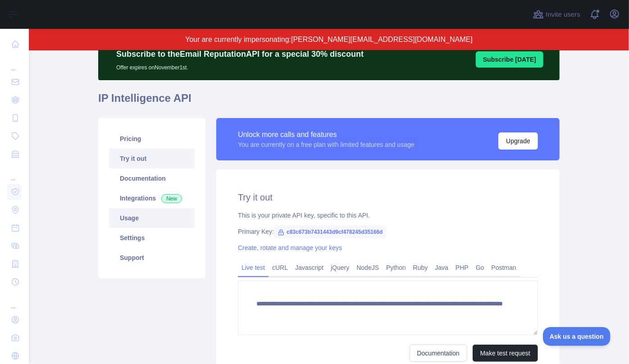  Describe the element at coordinates (152, 139) in the screenshot. I see `a: Pricing` at that location.